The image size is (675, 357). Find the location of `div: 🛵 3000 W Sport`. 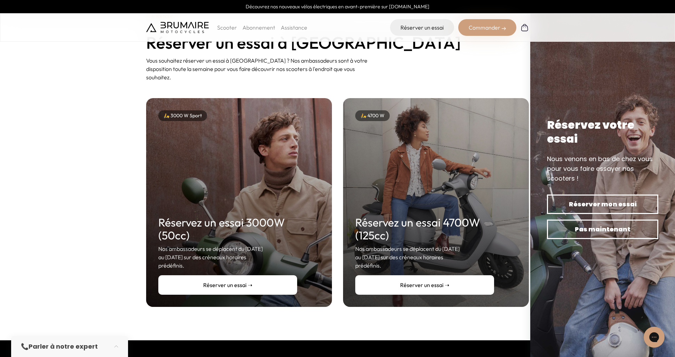

div: 🛵 3000 W Sport is located at coordinates (183, 115).